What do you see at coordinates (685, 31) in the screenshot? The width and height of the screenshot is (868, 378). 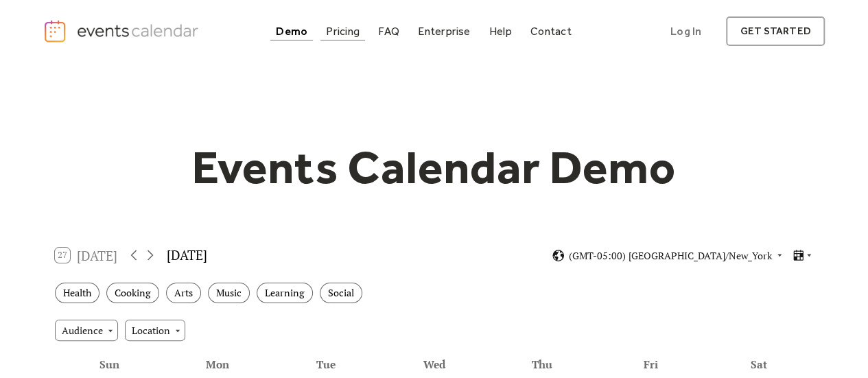 I see `a: Log In` at bounding box center [685, 31].